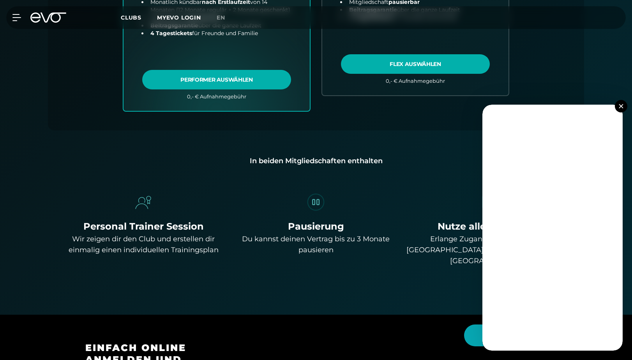 The image size is (632, 360). I want to click on div: Wir zeigen dir den Club und erstellen dir einmalig einen individuellen Trainingsplan, so click(144, 244).